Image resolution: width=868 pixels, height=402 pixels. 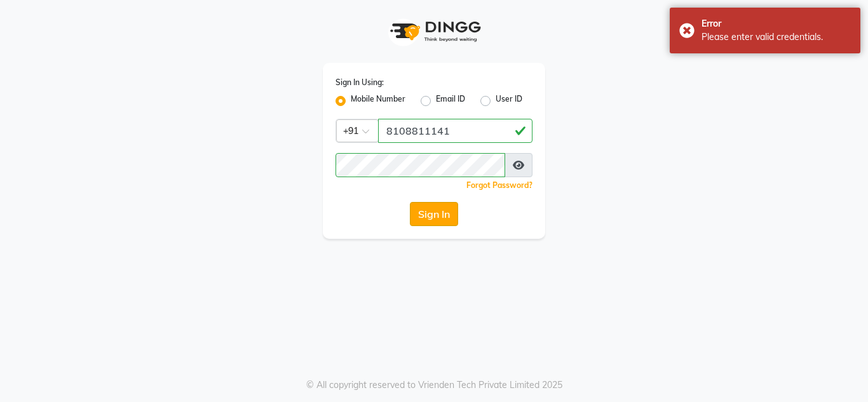 I want to click on a: Forgot Password?, so click(x=499, y=185).